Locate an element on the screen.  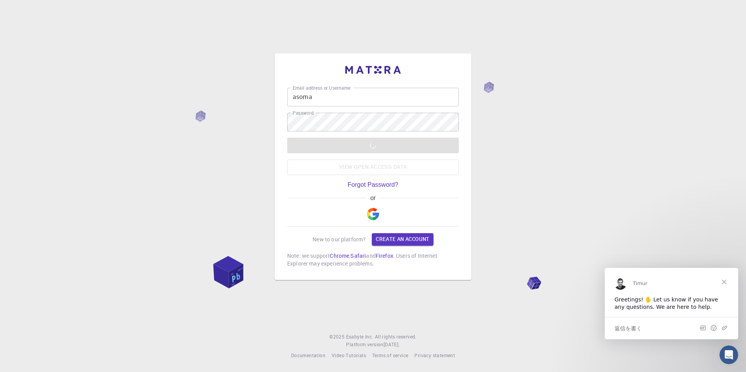
a: Terms of service is located at coordinates (390, 356).